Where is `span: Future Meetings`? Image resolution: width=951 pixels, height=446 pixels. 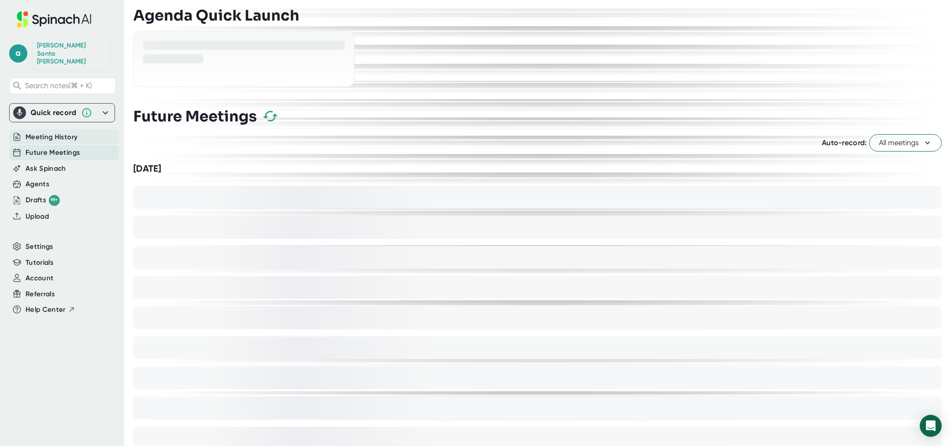 span: Future Meetings is located at coordinates (52, 152).